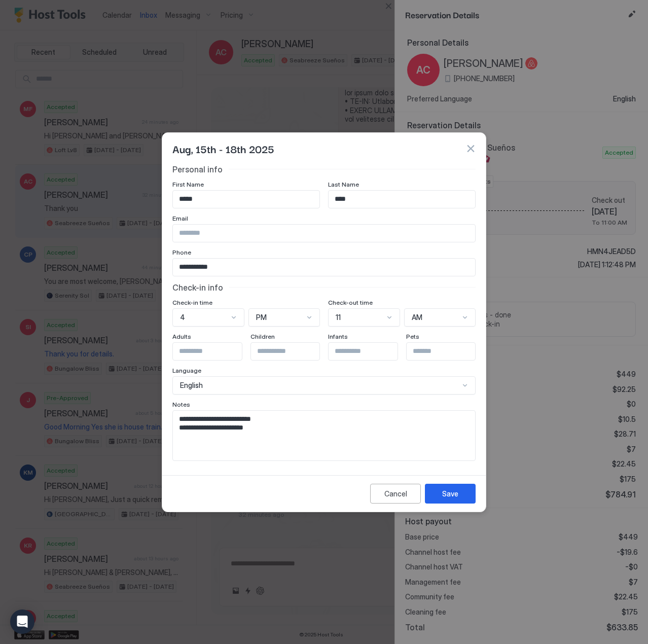 The image size is (648, 644). Describe the element at coordinates (339, 317) in the screenshot. I see `span: 11` at that location.